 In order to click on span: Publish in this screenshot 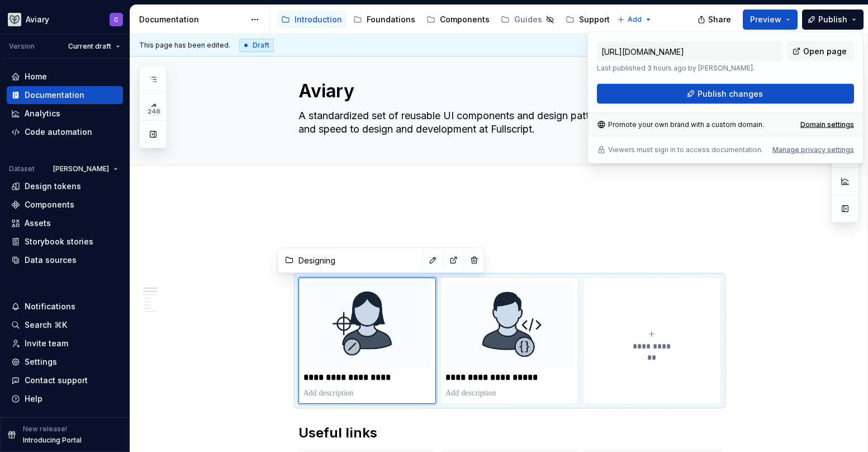, I will do `click(833, 20)`.